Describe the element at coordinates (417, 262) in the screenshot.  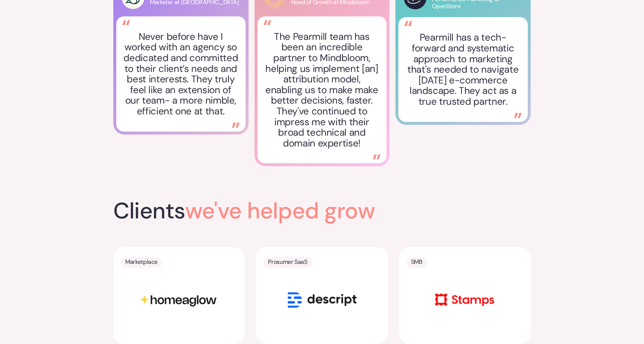
I see `p: SMB` at that location.